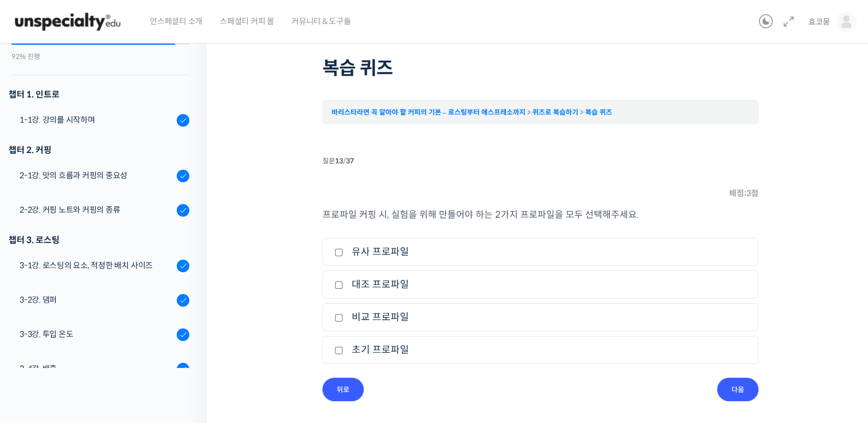 The width and height of the screenshot is (868, 423). I want to click on a: 홈, so click(39, 343).